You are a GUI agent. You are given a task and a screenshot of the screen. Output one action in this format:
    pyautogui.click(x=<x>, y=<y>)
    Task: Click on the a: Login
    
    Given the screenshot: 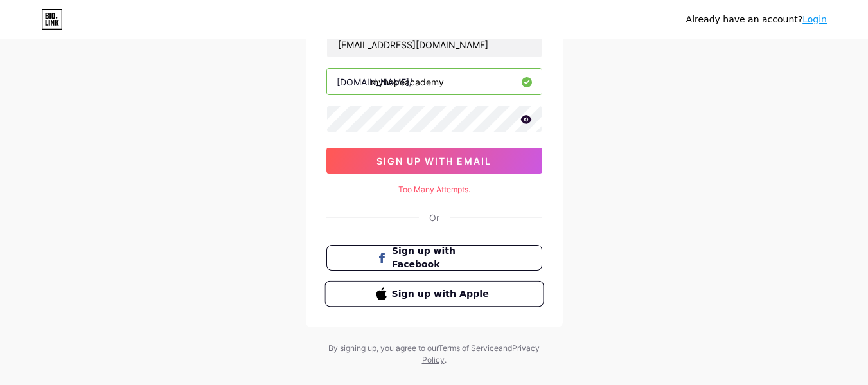 What is the action you would take?
    pyautogui.click(x=815, y=19)
    